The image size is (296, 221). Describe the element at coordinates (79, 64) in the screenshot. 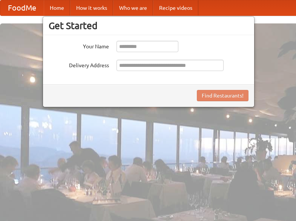

I see `label: Delivery Address` at that location.